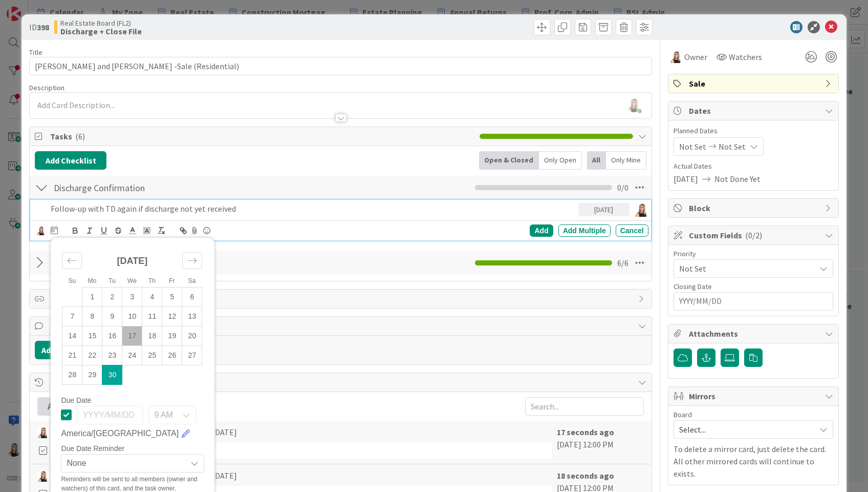 This screenshot has width=868, height=492. Describe the element at coordinates (72, 281) in the screenshot. I see `small: Su` at that location.